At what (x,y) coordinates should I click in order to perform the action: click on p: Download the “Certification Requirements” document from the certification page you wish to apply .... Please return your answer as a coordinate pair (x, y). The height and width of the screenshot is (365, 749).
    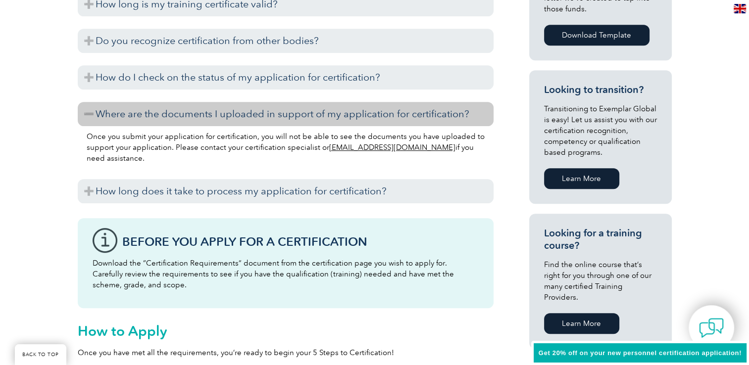
    Looking at the image, I should click on (286, 274).